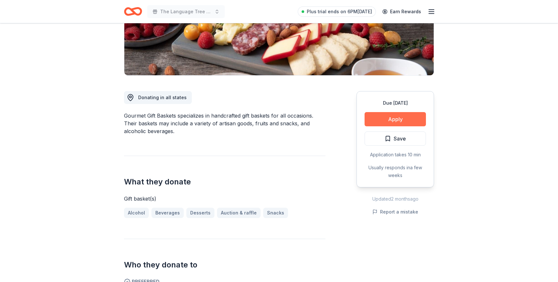 This screenshot has width=558, height=282. Describe the element at coordinates (239, 213) in the screenshot. I see `a: Auction & raffle` at that location.